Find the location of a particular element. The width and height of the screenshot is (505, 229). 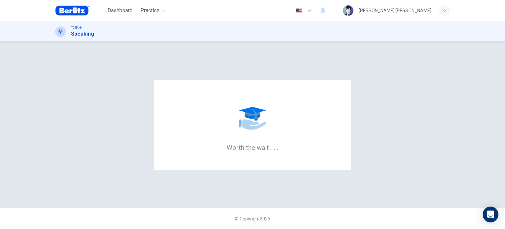

a: Berlitz Brasil logo is located at coordinates (80, 11).